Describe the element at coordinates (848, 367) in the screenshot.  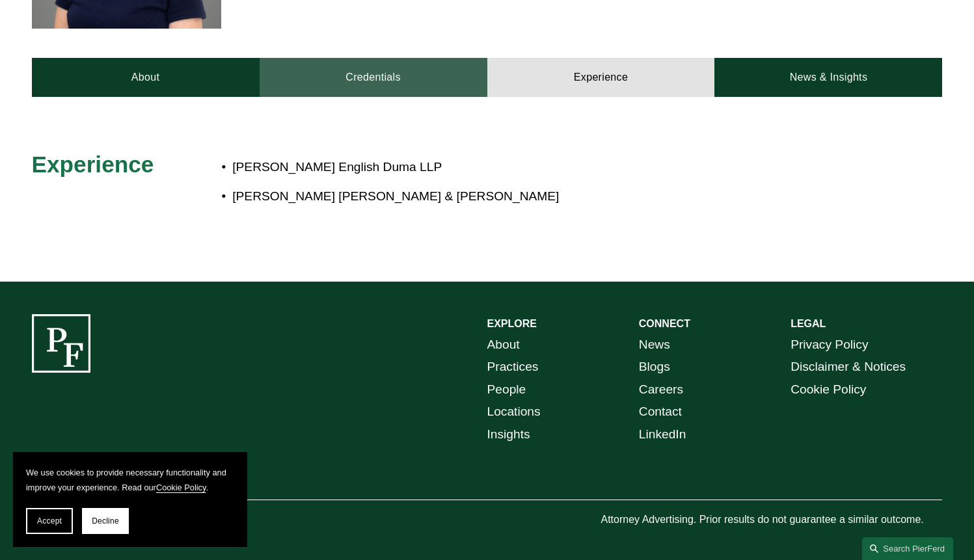
I see `a: Disclaimer & Notices` at that location.